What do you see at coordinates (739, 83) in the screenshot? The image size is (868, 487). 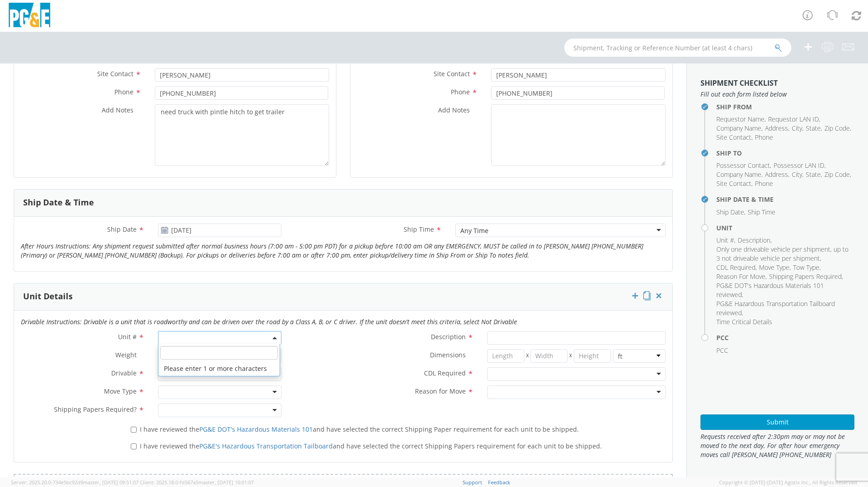 I see `strong: Shipment Checklist` at bounding box center [739, 83].